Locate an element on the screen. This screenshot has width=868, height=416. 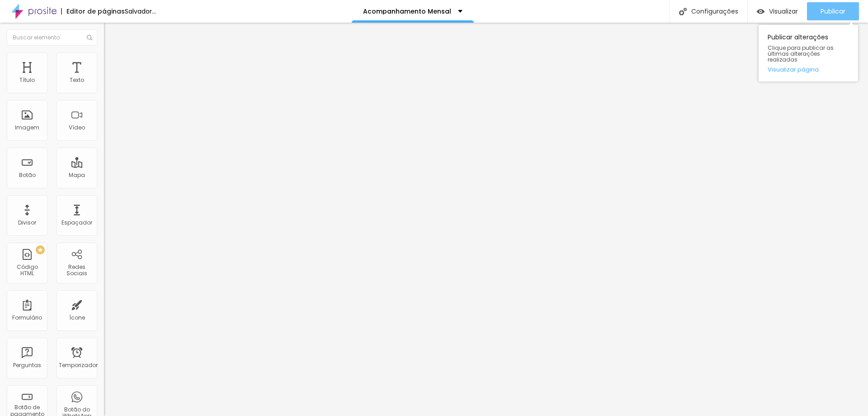
font: Texto is located at coordinates (77, 79).